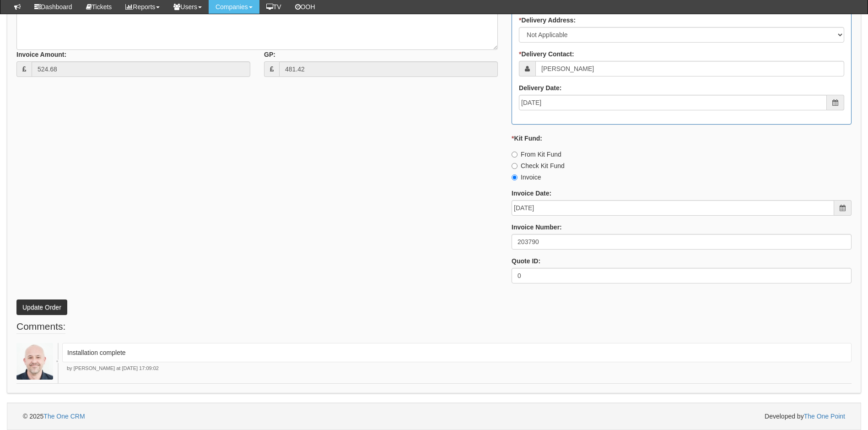 This screenshot has width=868, height=430. Describe the element at coordinates (40, 327) in the screenshot. I see `legend: Comments:` at that location.